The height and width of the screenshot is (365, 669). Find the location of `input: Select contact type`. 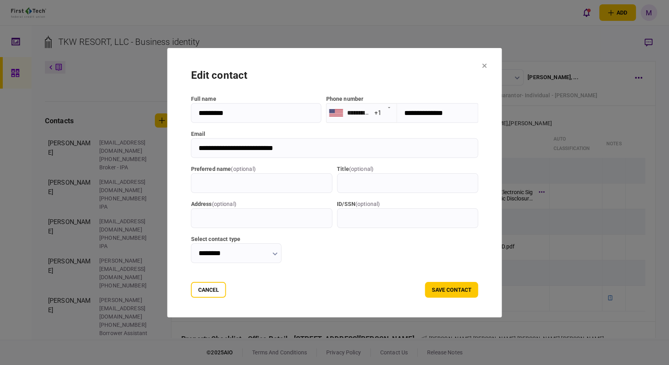

input: Select contact type is located at coordinates (237, 253).